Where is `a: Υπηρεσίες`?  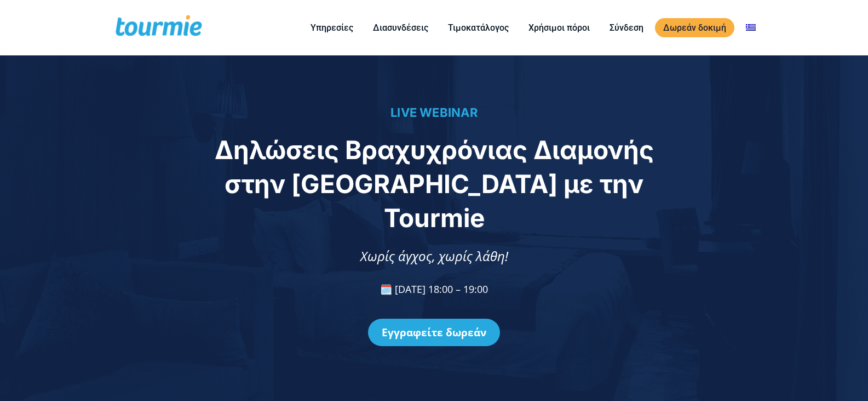 a: Υπηρεσίες is located at coordinates (332, 27).